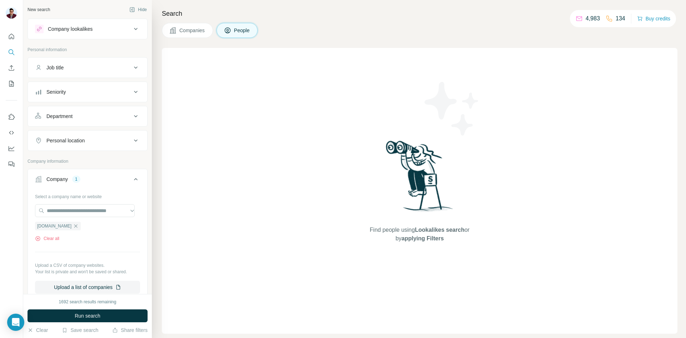 Image resolution: width=686 pixels, height=338 pixels. What do you see at coordinates (80, 330) in the screenshot?
I see `button: Save search` at bounding box center [80, 330].